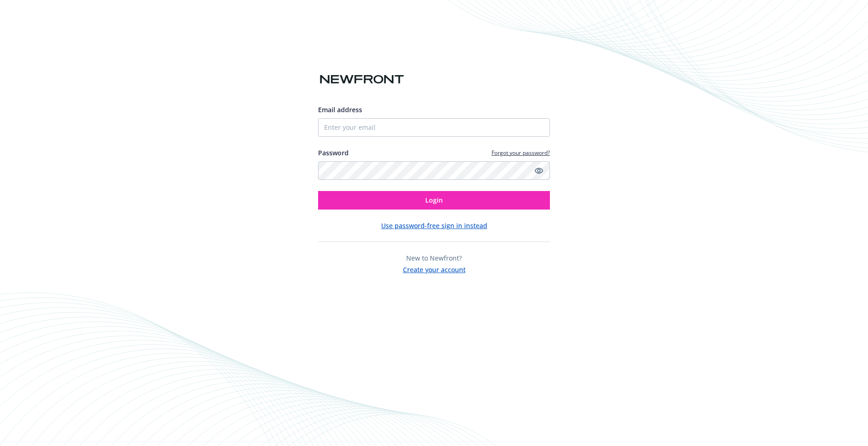 The image size is (868, 446). What do you see at coordinates (362, 79) in the screenshot?
I see `img: Newfront logo` at bounding box center [362, 79].